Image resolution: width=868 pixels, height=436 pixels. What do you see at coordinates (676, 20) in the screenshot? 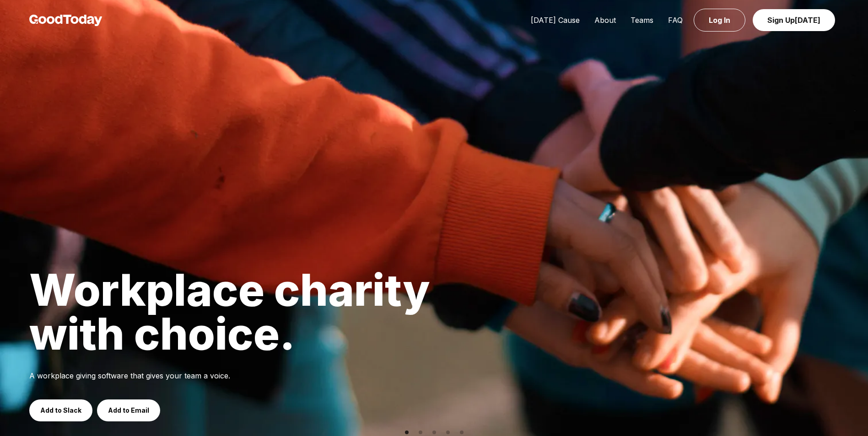
I see `a: FAQ` at bounding box center [676, 20].